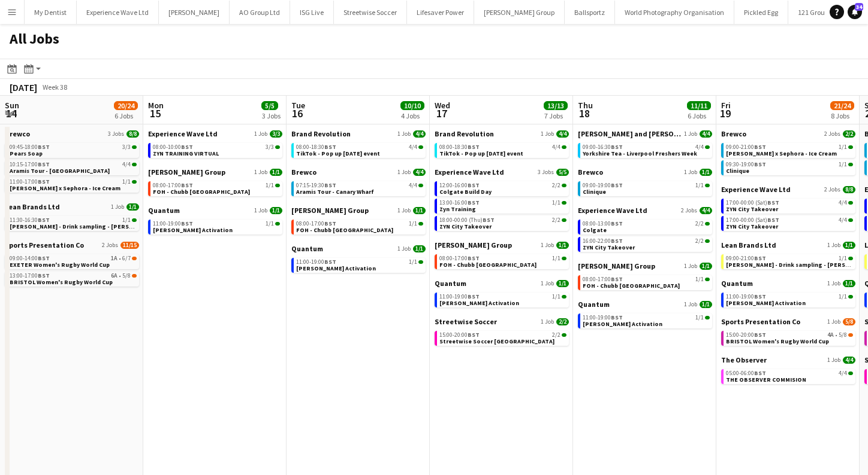 This screenshot has width=868, height=475. What do you see at coordinates (450, 283) in the screenshot?
I see `span: Quantum` at bounding box center [450, 283].